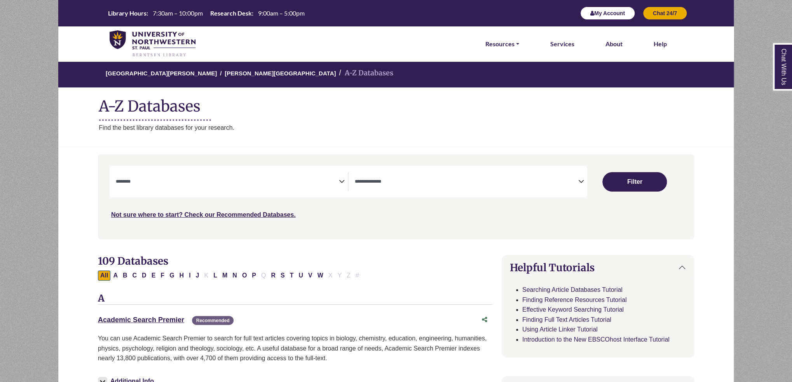 The image size is (792, 382). What do you see at coordinates (203, 215) in the screenshot?
I see `a: Not sure where to start? Check our Recommended Databases.` at bounding box center [203, 215].